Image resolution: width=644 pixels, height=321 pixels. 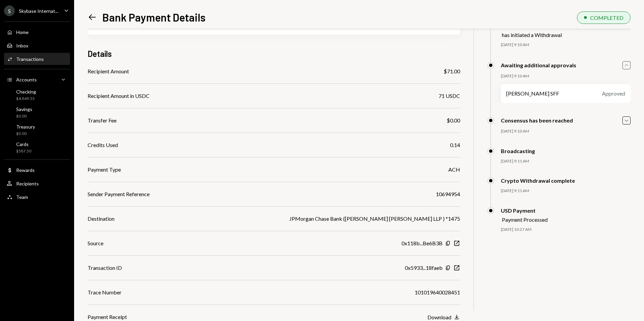 What do you see at coordinates (95, 243) in the screenshot?
I see `div: Source` at bounding box center [95, 243].